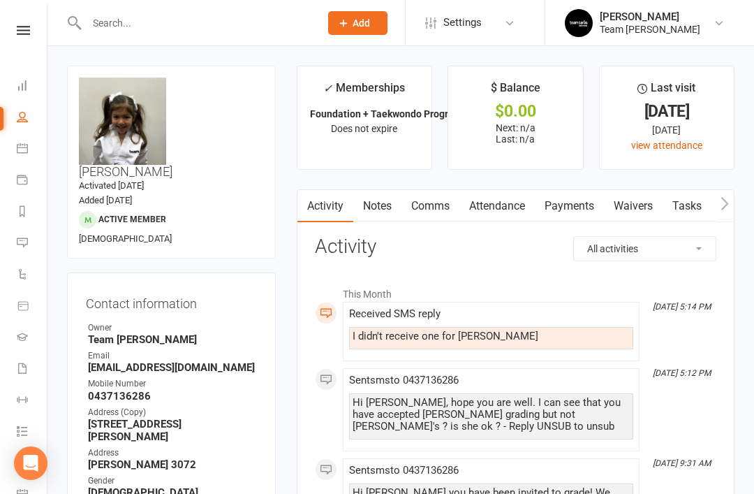 The image size is (754, 494). What do you see at coordinates (173, 356) in the screenshot?
I see `div: Email` at bounding box center [173, 356].